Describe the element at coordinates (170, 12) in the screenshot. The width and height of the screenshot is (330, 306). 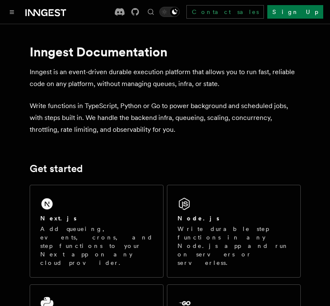
I see `button: Toggle dark mode` at that location.